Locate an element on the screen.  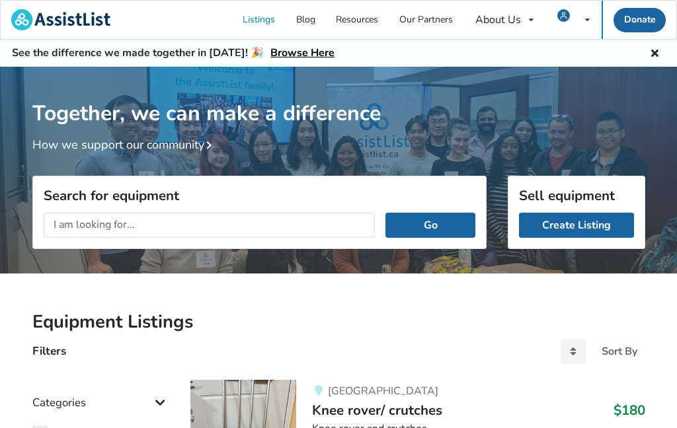
h2: Equipment Listings is located at coordinates (338, 322).